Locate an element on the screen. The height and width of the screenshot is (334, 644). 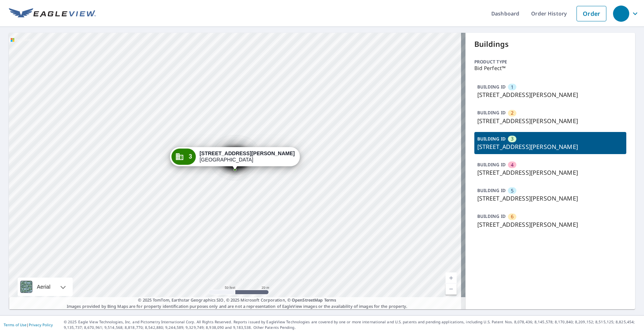
span: 4 is located at coordinates (512, 165).